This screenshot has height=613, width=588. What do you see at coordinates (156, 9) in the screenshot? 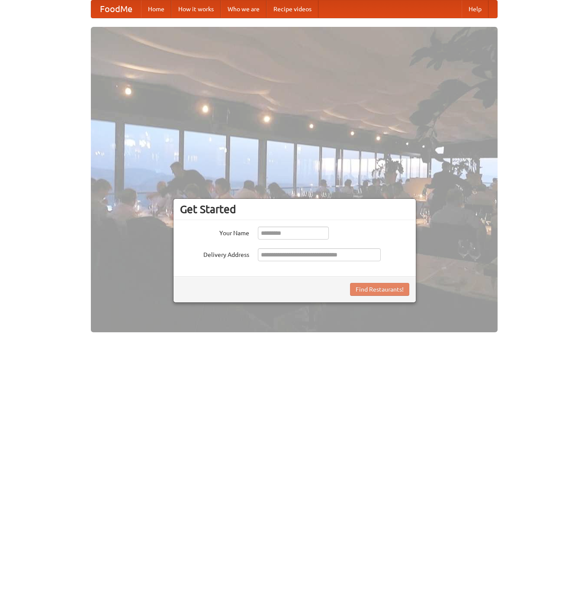
I see `a: Home` at bounding box center [156, 9].